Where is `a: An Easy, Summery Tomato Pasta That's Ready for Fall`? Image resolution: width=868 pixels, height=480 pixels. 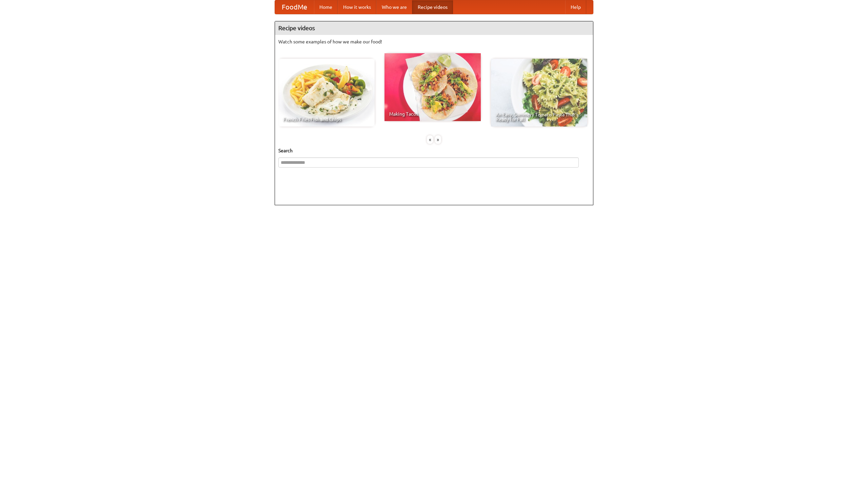
a: An Easy, Summery Tomato Pasta That's Ready for Fall is located at coordinates (539, 93).